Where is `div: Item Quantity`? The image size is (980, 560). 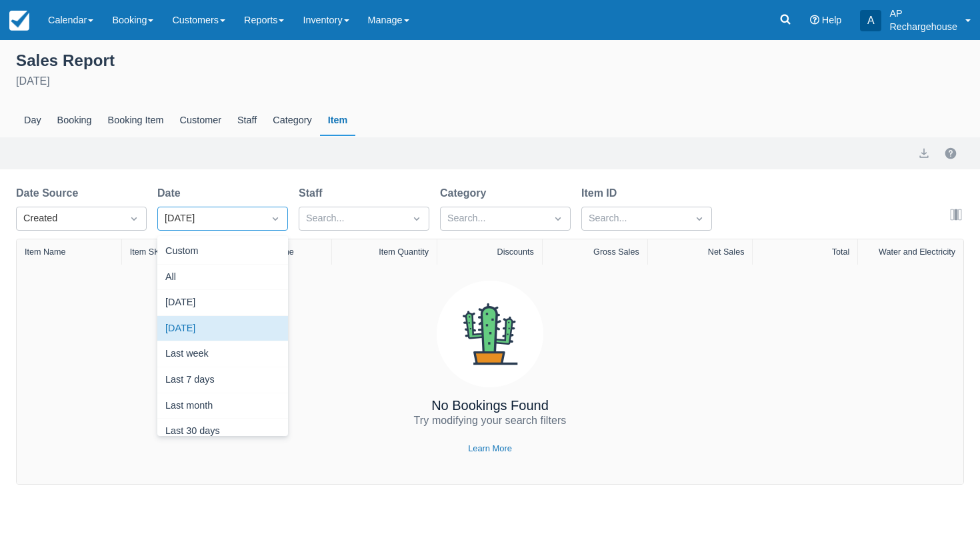 div: Item Quantity is located at coordinates (403, 252).